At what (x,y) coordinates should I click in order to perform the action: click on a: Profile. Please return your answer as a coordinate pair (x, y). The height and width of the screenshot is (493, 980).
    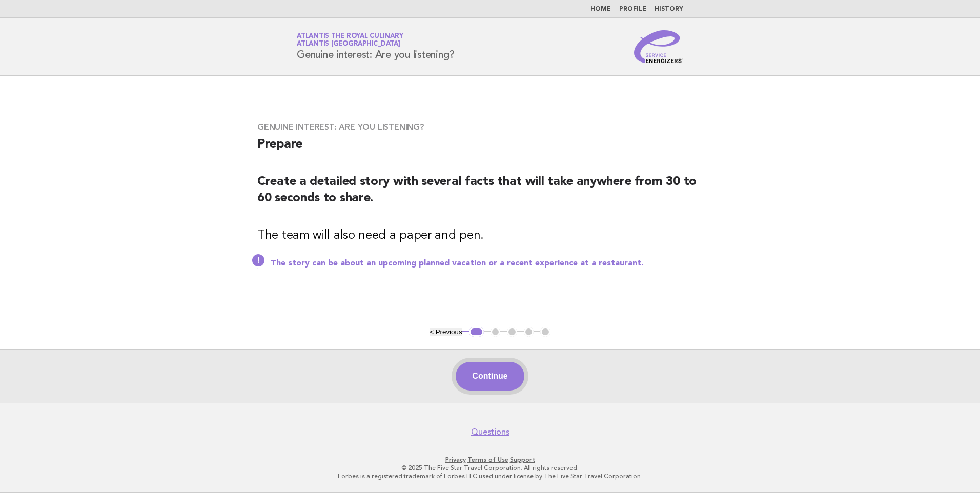
    Looking at the image, I should click on (633, 9).